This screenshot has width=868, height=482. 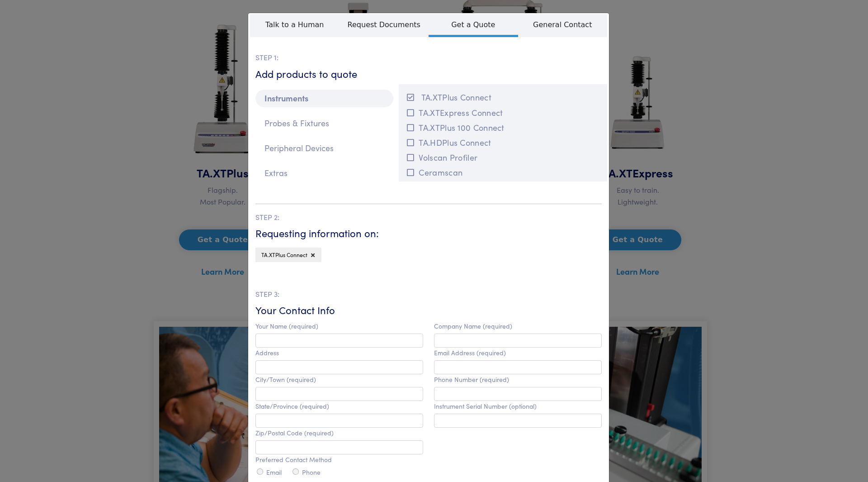 I want to click on p: Probes & Fixtures, so click(x=324, y=123).